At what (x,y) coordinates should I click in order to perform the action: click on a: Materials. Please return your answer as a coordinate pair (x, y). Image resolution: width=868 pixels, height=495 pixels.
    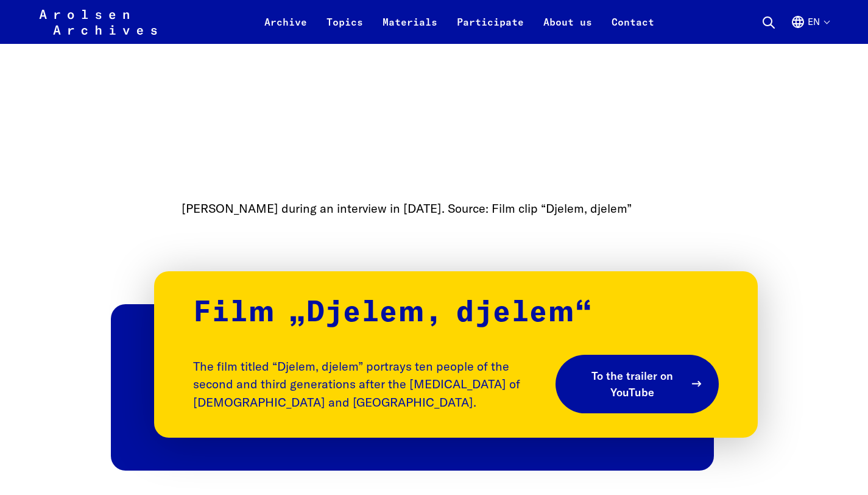
    Looking at the image, I should click on (410, 29).